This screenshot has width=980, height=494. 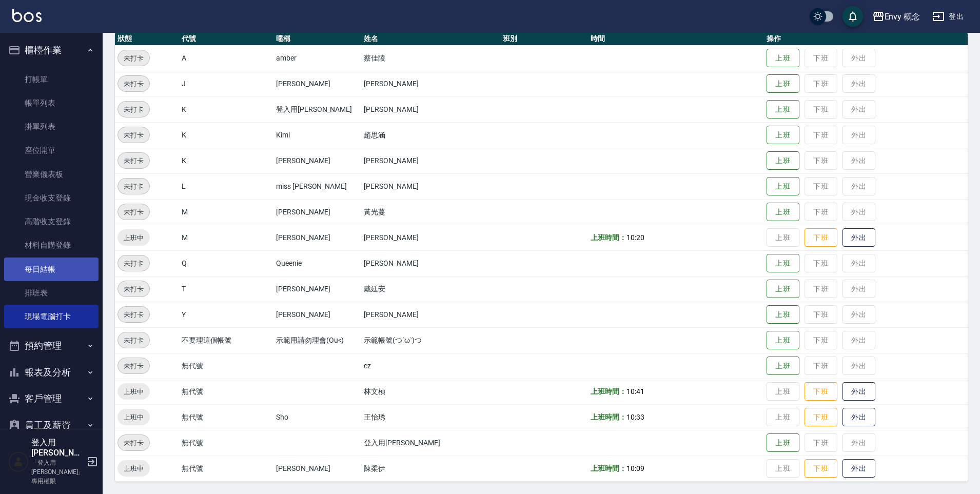 What do you see at coordinates (226, 186) in the screenshot?
I see `td: L` at bounding box center [226, 186].